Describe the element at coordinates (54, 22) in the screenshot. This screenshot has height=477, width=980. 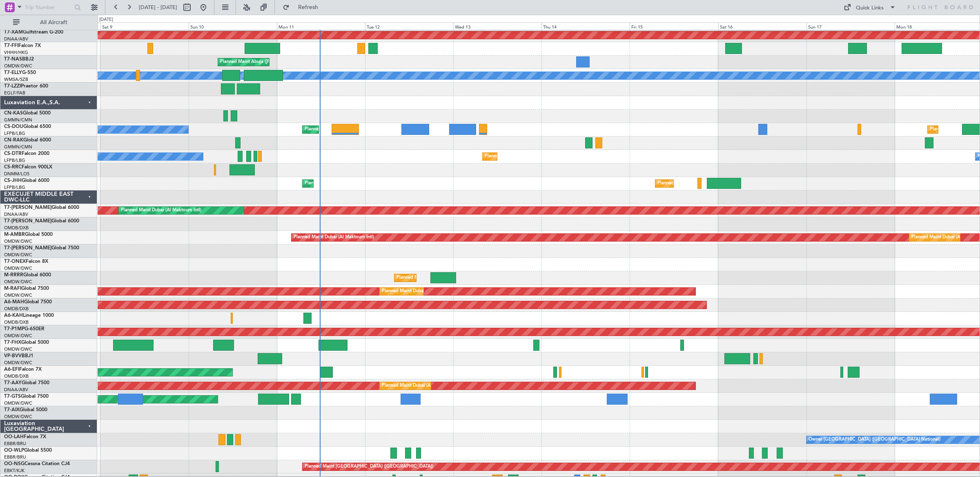
I see `span: All Aircraft` at that location.